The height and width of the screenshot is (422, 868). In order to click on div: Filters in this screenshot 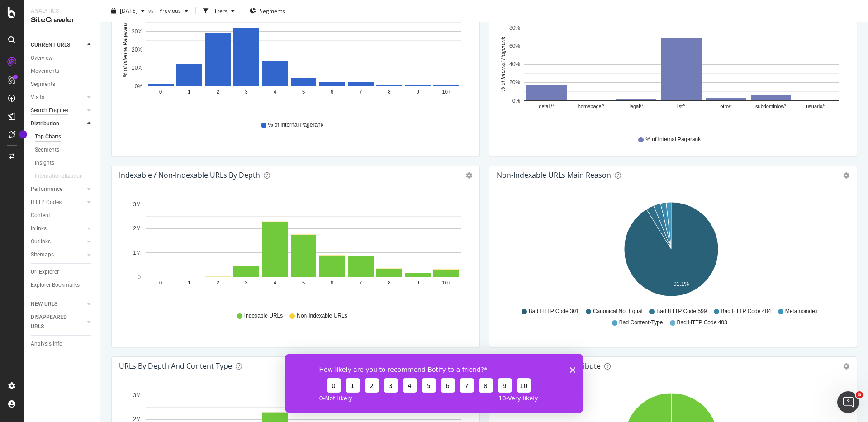, I will do `click(220, 10)`.